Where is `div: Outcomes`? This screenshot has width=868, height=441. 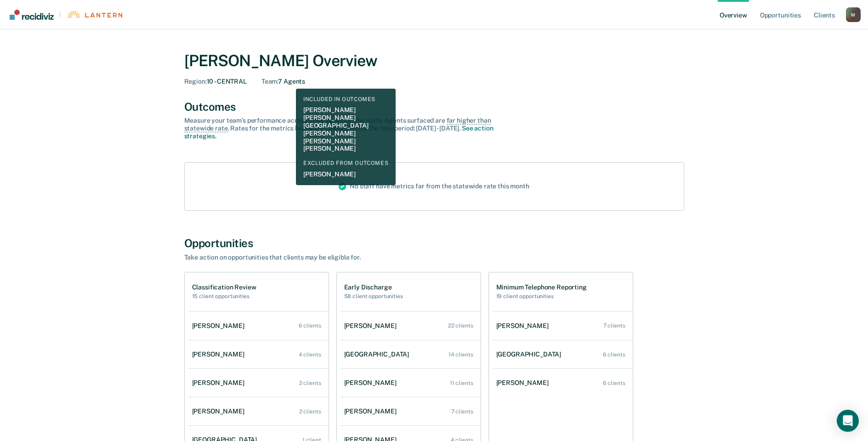 div: Outcomes is located at coordinates (434, 107).